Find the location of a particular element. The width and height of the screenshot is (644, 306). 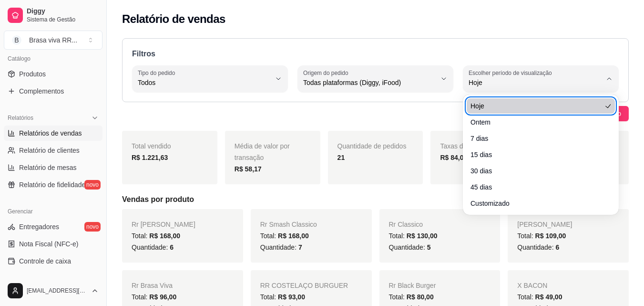

span: Relatório de fidelidade is located at coordinates (52, 185).